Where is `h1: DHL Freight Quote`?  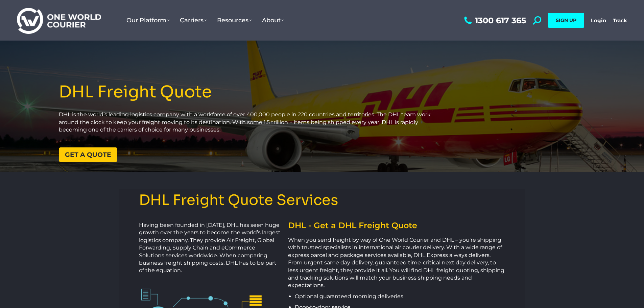 h1: DHL Freight Quote is located at coordinates (250, 92).